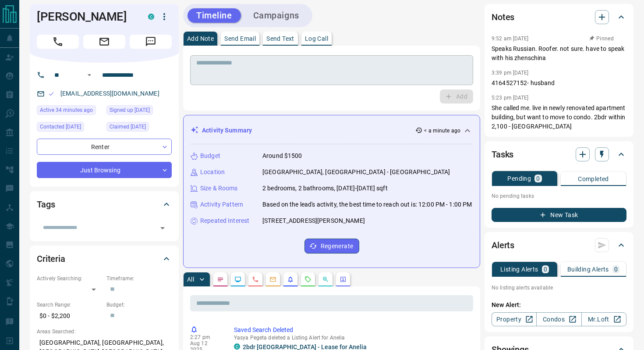 This screenshot has width=644, height=350. Describe the element at coordinates (139, 304) in the screenshot. I see `p: Budget:` at that location.